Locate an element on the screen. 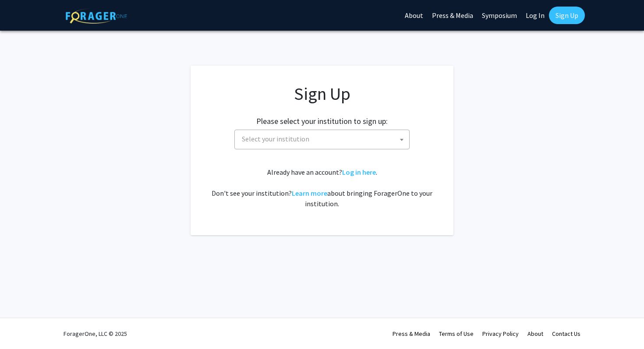  div: Already have an account? . Don't see your institution? about bringing ForagerOne to your institut... is located at coordinates (322, 188).